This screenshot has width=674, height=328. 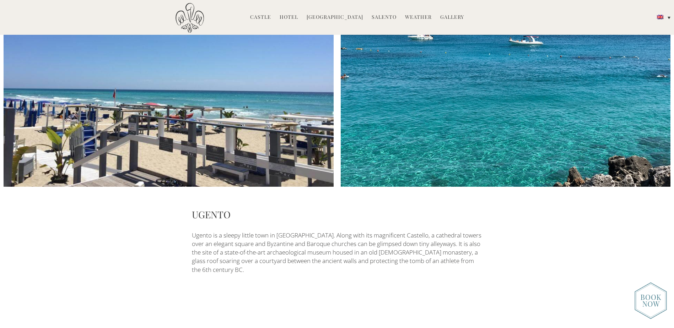 What do you see at coordinates (418, 17) in the screenshot?
I see `a: Weather` at bounding box center [418, 17].